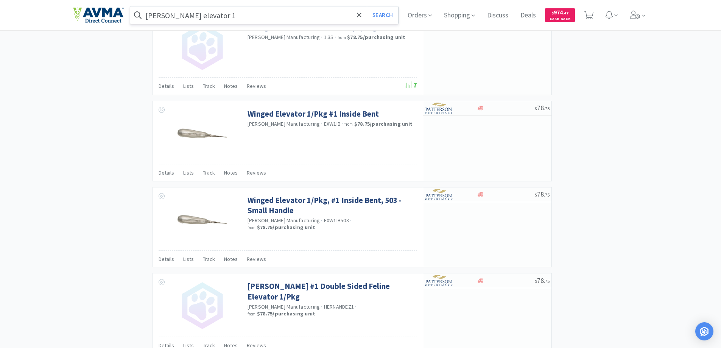 The height and width of the screenshot is (348, 721). What do you see at coordinates (336, 220) in the screenshot?
I see `span: EXW1IB503` at bounding box center [336, 220].